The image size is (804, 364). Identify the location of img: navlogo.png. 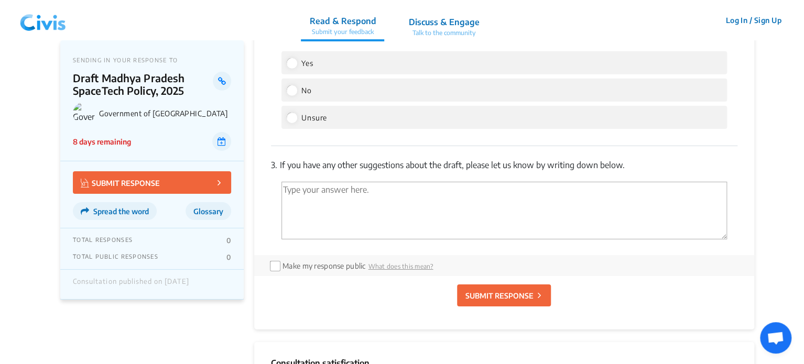
(43, 20).